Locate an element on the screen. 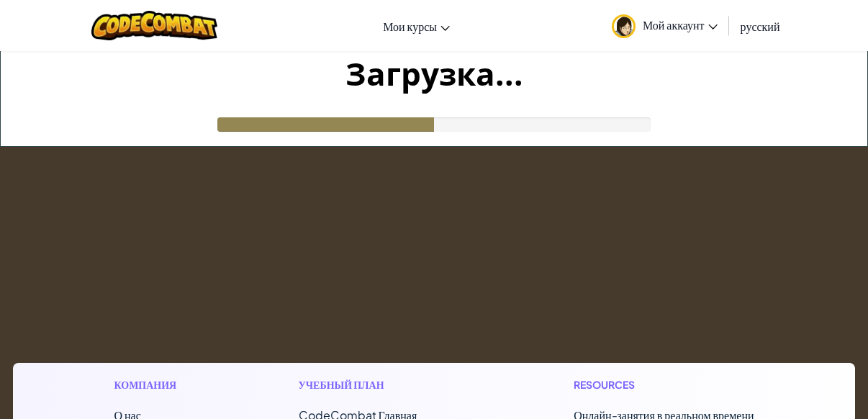  span: русский is located at coordinates (760, 26).